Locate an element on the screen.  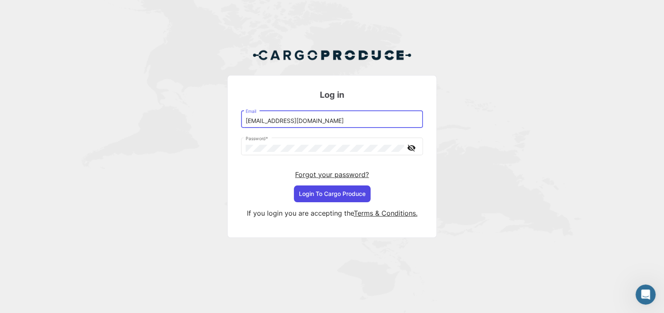
input: Email is located at coordinates (332, 121).